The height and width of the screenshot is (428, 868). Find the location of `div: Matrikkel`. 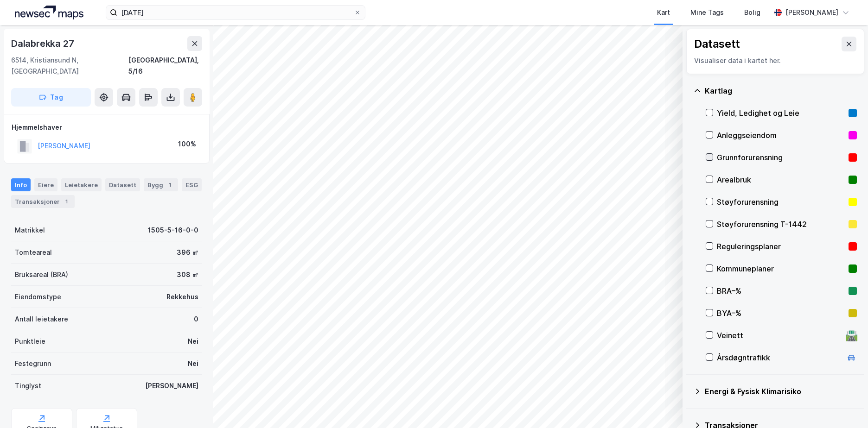

div: Matrikkel is located at coordinates (30, 230).